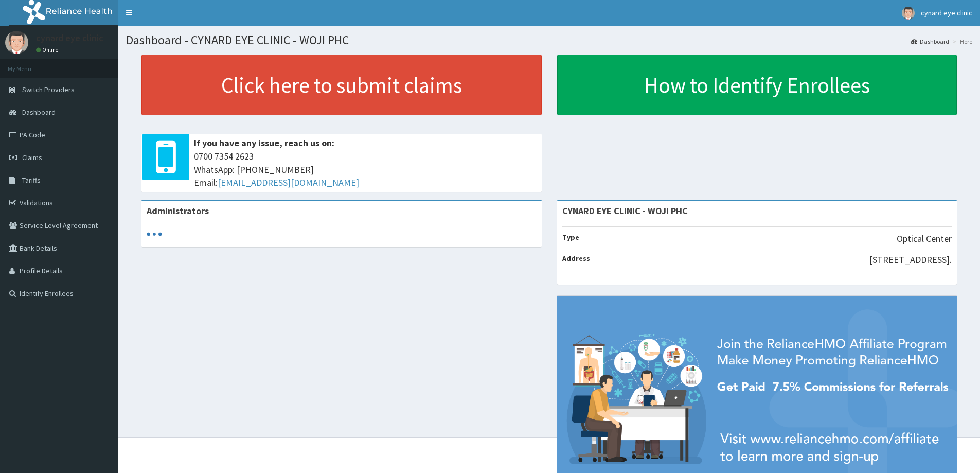 This screenshot has height=473, width=980. What do you see at coordinates (342, 85) in the screenshot?
I see `a: Click here to submit claims` at bounding box center [342, 85].